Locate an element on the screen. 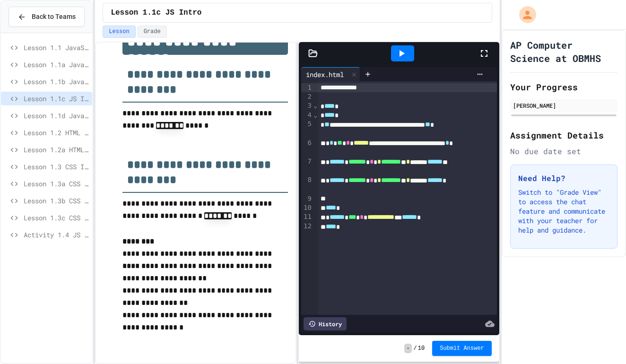 Image resolution: width=626 pixels, height=364 pixels. h3: Need Help? is located at coordinates (564, 179).